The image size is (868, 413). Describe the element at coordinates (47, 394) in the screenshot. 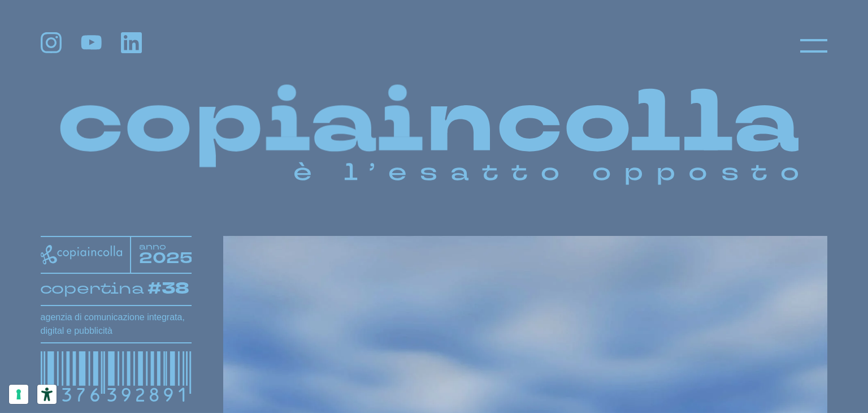

I see `button: Strumenti di accessibilità` at that location.